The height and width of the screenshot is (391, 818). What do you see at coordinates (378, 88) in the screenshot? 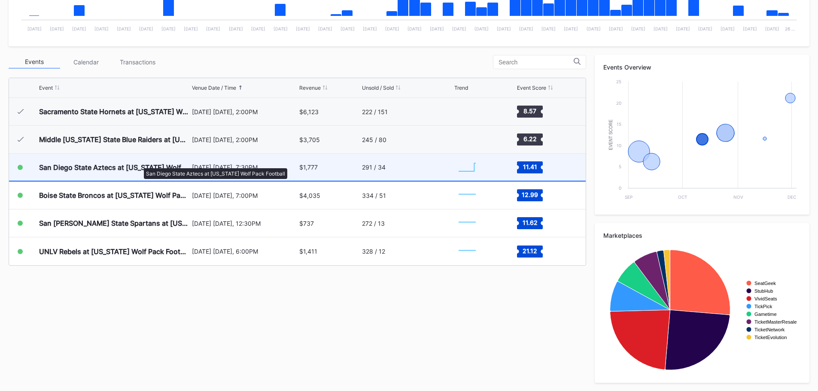
I see `div: Unsold / Sold` at bounding box center [378, 88].